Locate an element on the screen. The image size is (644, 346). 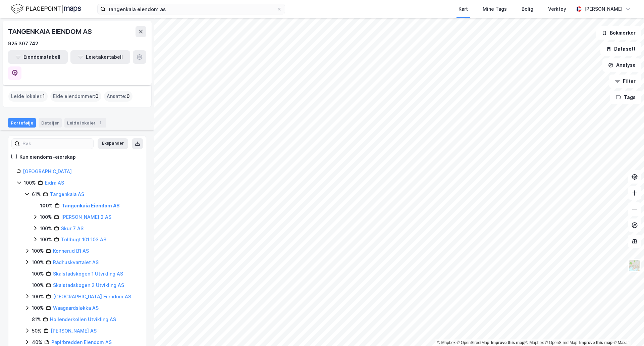
div: TANGENKAIA EIENDOM AS is located at coordinates (51, 31).